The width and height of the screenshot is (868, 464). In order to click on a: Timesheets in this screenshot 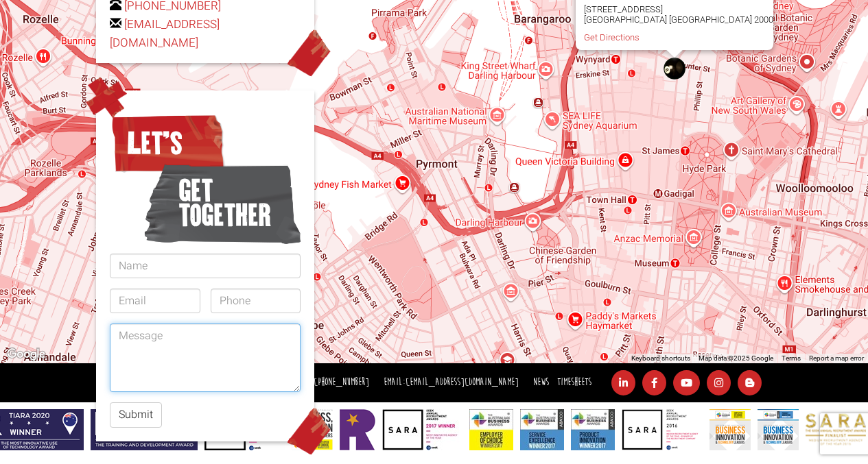, I will do `click(574, 382)`.